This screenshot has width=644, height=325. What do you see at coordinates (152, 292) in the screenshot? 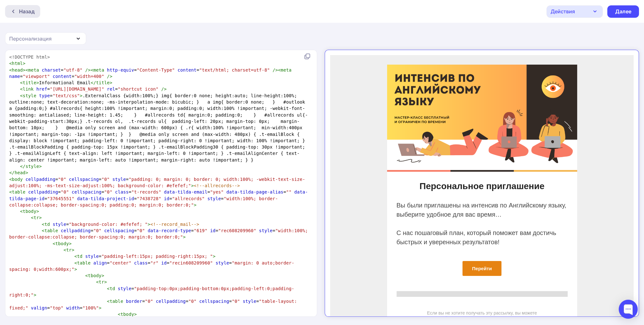
I see `span: "padding-top:0px;padding-bottom:0px;padding-left:0;padding-right:0;"` at bounding box center [152, 292].